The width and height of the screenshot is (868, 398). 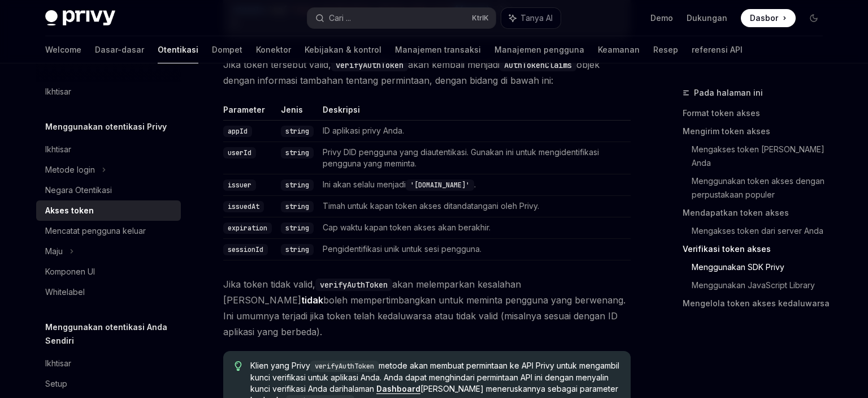 What do you see at coordinates (178, 50) in the screenshot?
I see `a: Otentikasi` at bounding box center [178, 50].